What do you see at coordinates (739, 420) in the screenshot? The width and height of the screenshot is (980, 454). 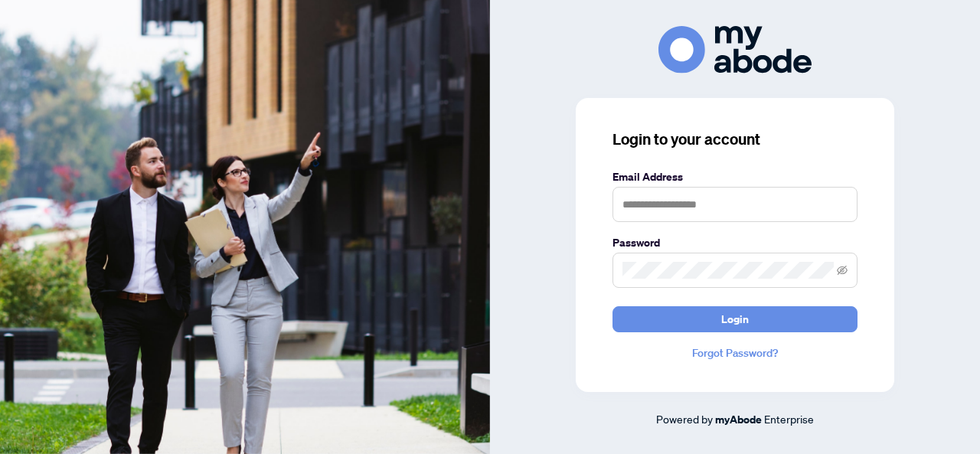 I see `a: myAbode` at bounding box center [739, 420].